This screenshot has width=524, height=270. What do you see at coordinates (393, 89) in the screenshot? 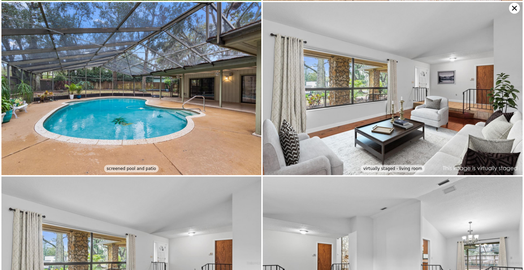
I see `img: virtually staged - living room` at bounding box center [393, 89].